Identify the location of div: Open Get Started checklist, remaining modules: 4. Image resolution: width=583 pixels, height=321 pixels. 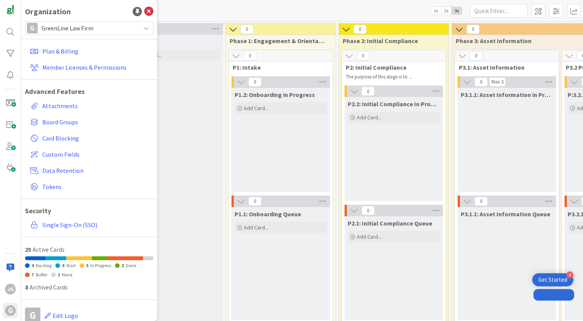
(552, 279).